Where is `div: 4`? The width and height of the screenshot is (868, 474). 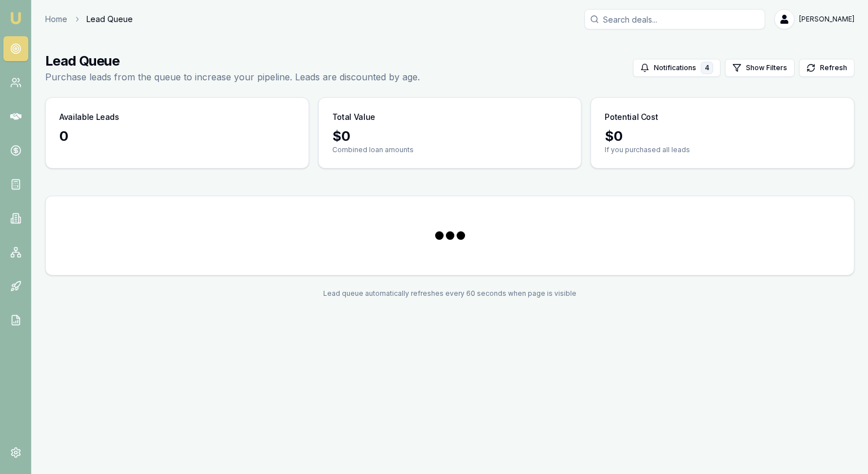 div: 4 is located at coordinates (707, 68).